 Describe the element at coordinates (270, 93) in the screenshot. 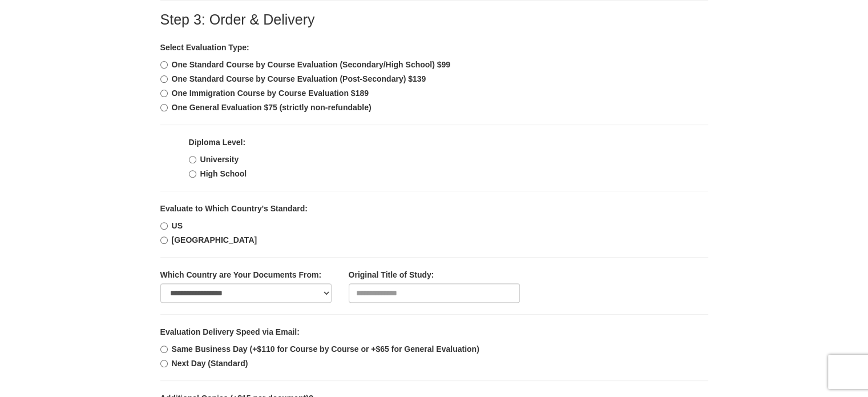

I see `b: One Immigration Course by Course Evaluation $189` at that location.